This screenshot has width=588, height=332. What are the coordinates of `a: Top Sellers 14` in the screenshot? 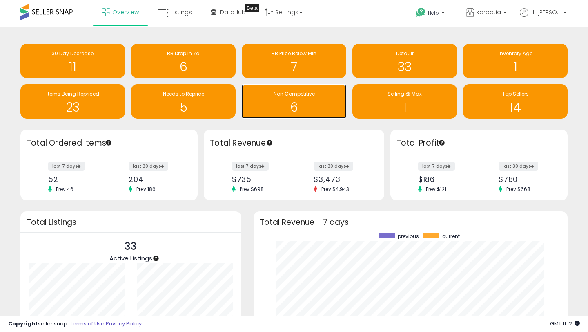 It's located at (515, 101).